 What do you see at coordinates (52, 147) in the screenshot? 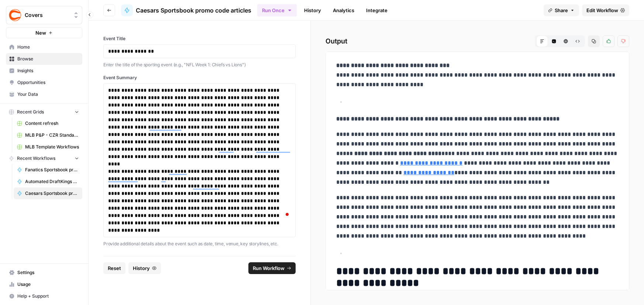
I see `span: MLB Template Workflows` at bounding box center [52, 147].